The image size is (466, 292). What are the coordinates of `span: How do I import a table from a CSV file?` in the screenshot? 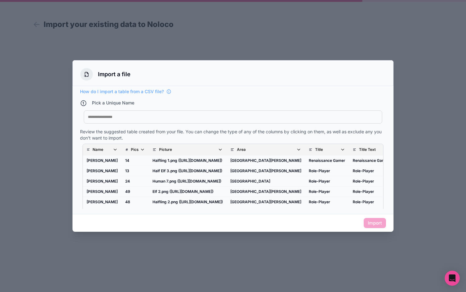 It's located at (122, 92).